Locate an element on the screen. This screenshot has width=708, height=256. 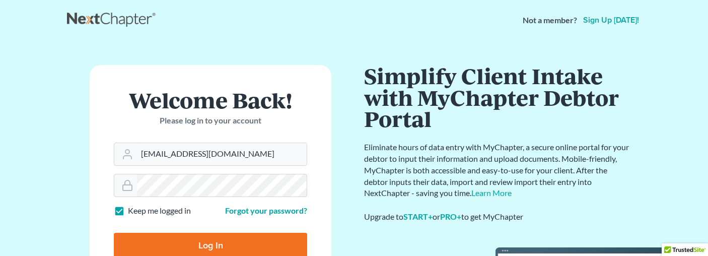
h1: Simplify Client Intake with MyChapter Debtor Portal is located at coordinates (498, 97).